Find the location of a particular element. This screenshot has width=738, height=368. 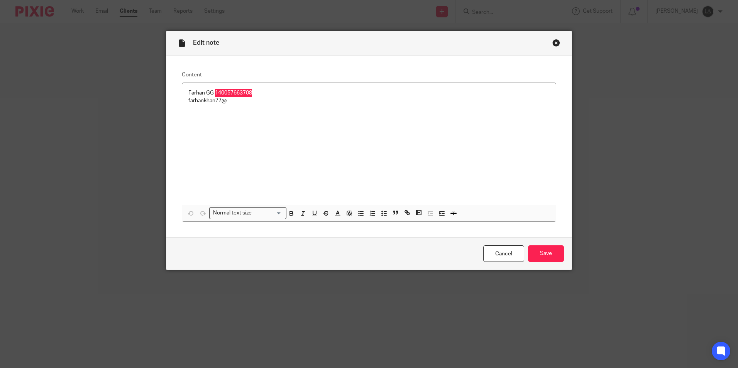

input: Save is located at coordinates (545, 253).